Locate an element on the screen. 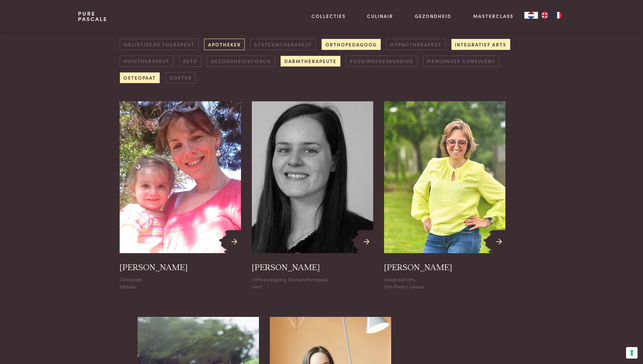 This screenshot has height=364, width=643. button: Uw voorkeuren voor toestemming voor trackingtechnologieën is located at coordinates (632, 353).